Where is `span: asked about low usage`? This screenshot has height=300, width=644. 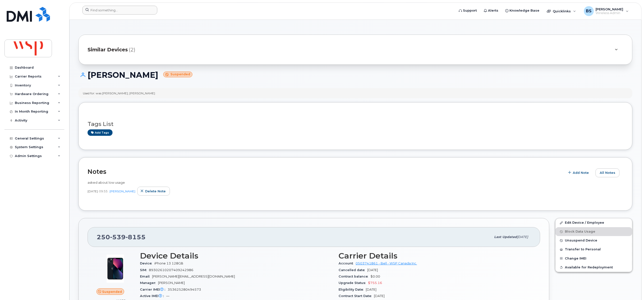 span: asked about low usage is located at coordinates (106, 183).